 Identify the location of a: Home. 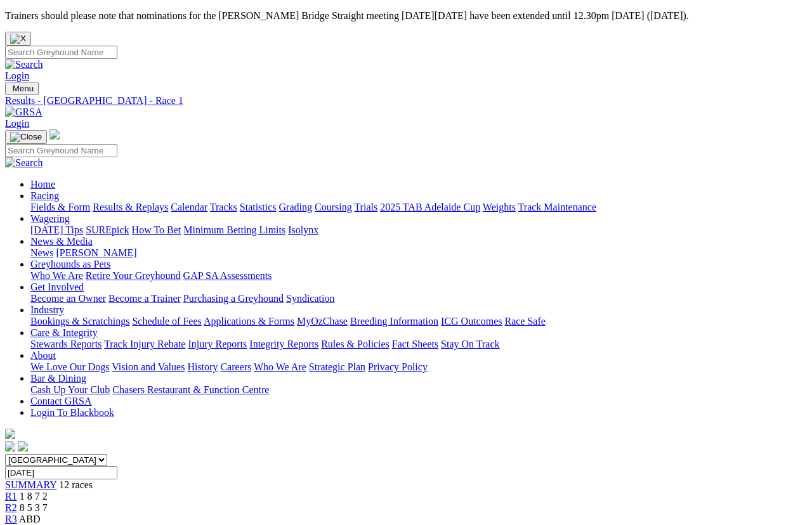
(43, 184).